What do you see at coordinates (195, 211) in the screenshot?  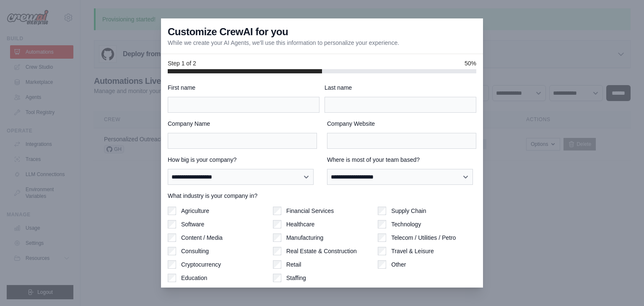 I see `label: Agriculture` at bounding box center [195, 211].